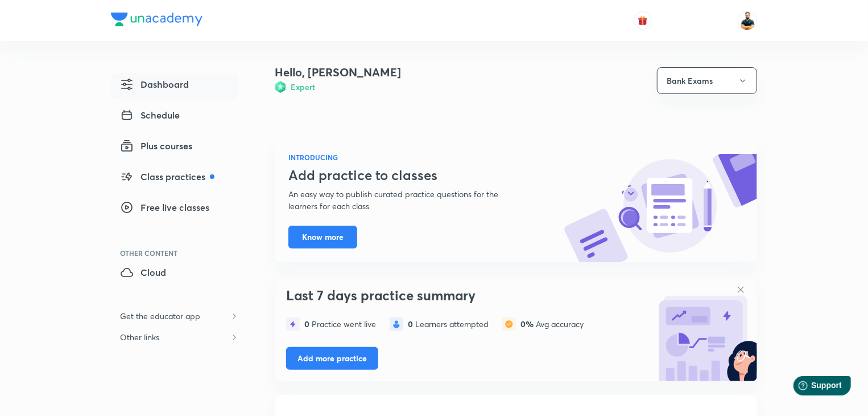  What do you see at coordinates (323, 237) in the screenshot?
I see `button: Know more` at bounding box center [323, 237].